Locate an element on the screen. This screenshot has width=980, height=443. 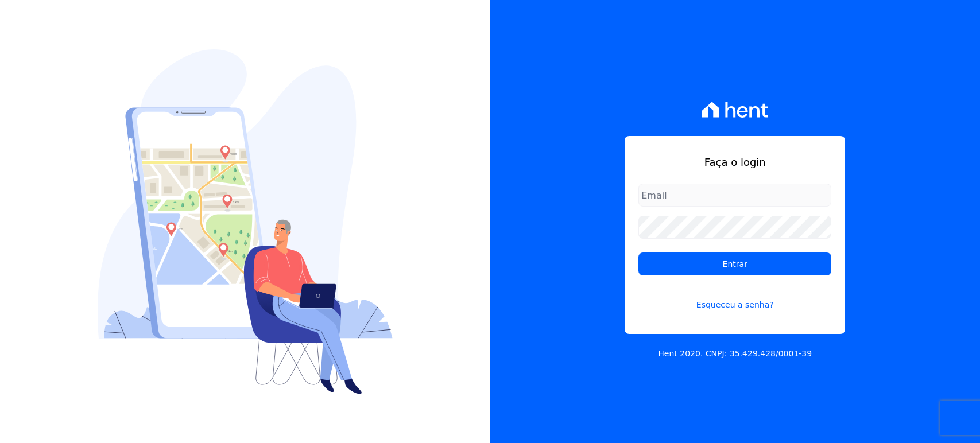
input: Entrar is located at coordinates (734, 264).